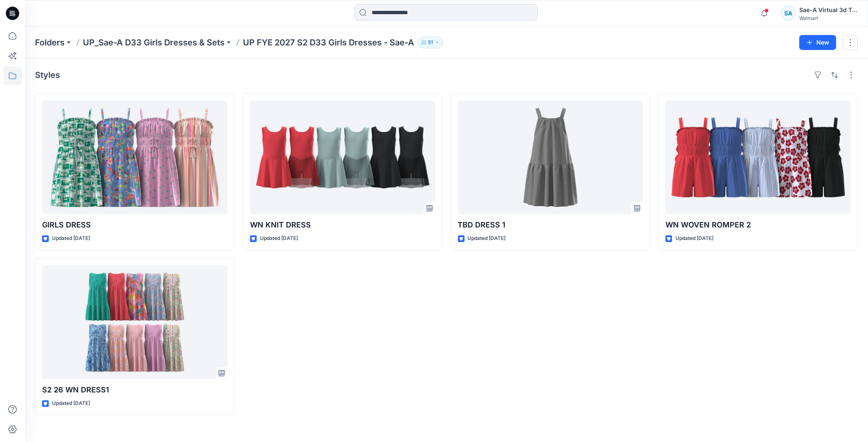 This screenshot has height=442, width=868. I want to click on a: TBD DRESS 1, so click(550, 157).